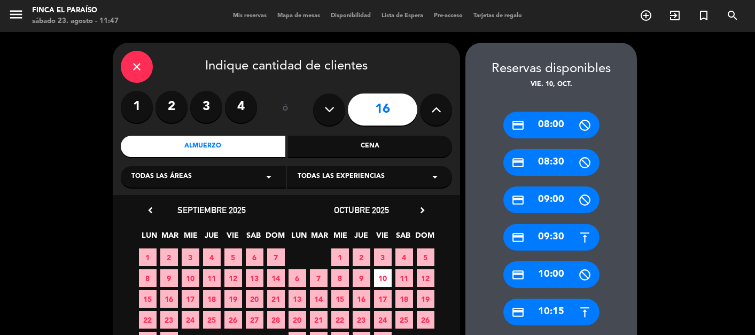 The image size is (755, 335). What do you see at coordinates (382, 238) in the screenshot?
I see `span: VIE` at bounding box center [382, 238].